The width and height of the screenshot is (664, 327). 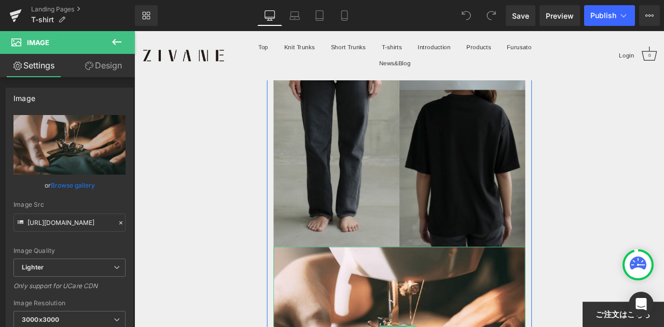 I want to click on button: More, so click(x=650, y=16).